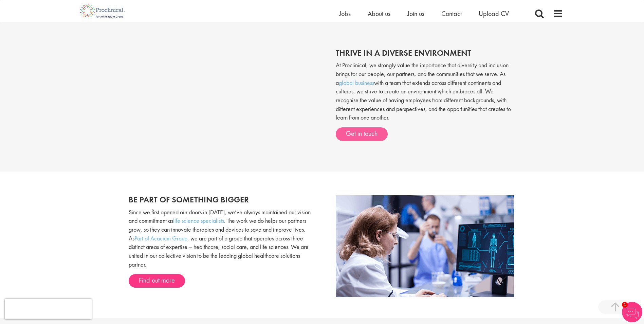 Image resolution: width=644 pixels, height=324 pixels. Describe the element at coordinates (625, 305) in the screenshot. I see `span: 1` at that location.